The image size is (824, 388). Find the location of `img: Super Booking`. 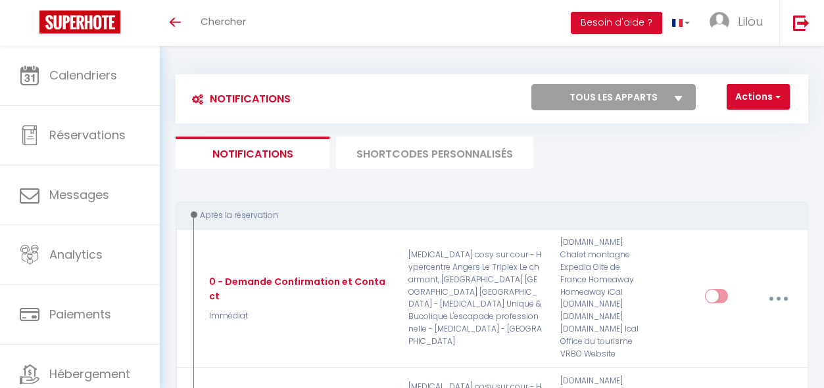

img: Super Booking is located at coordinates (80, 22).